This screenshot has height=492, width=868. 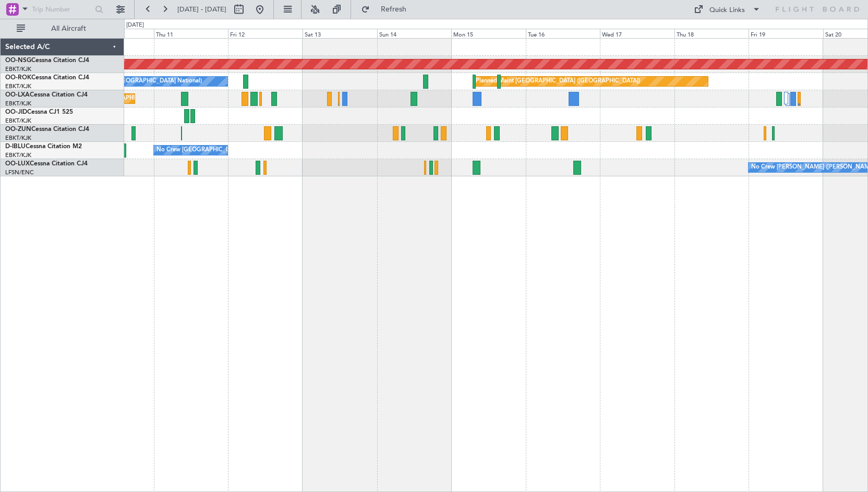 What do you see at coordinates (39, 112) in the screenshot?
I see `a: OO-JIDCessna CJ1 525` at bounding box center [39, 112].